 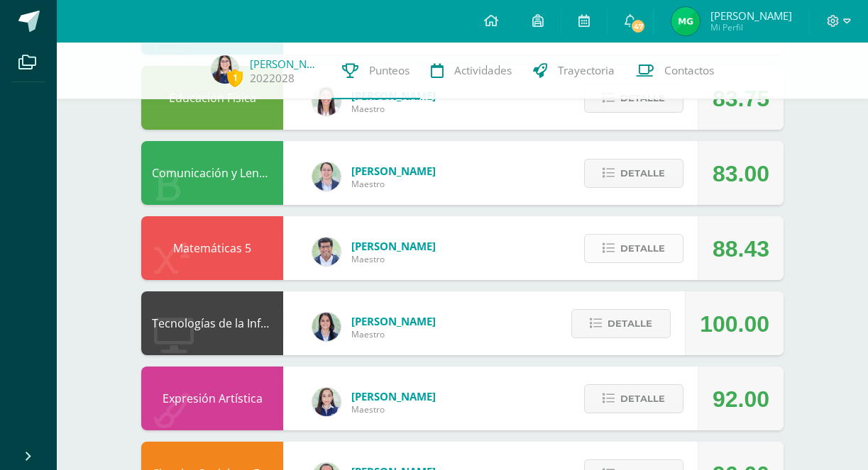 What do you see at coordinates (327, 101) in the screenshot?
I see `img: 68dbb99899dc55733cac1a14d9d2f825.png` at bounding box center [327, 101].